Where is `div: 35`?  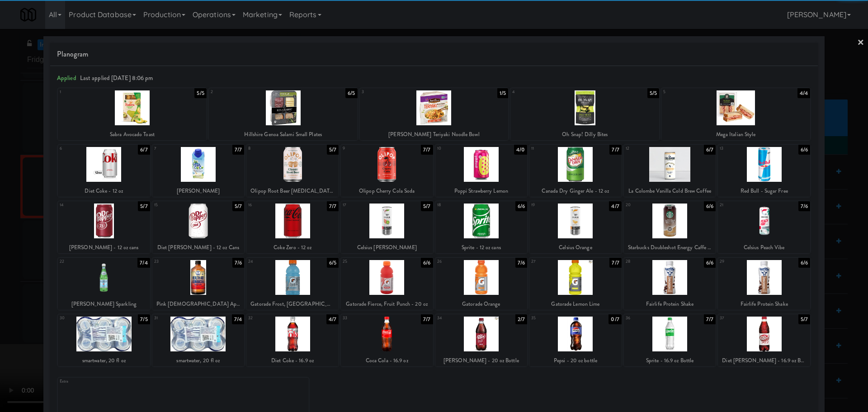 div: 35 is located at coordinates (553, 318).